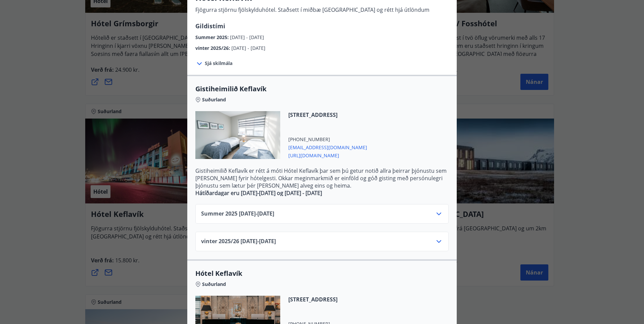 Image resolution: width=644 pixels, height=324 pixels. What do you see at coordinates (322, 178) in the screenshot?
I see `p: Gistiheimilið Keflavík er rétt á móti Hótel Keflavík þar sem þú getur notið allra þeirrar þjónust...` at bounding box center [322, 178].